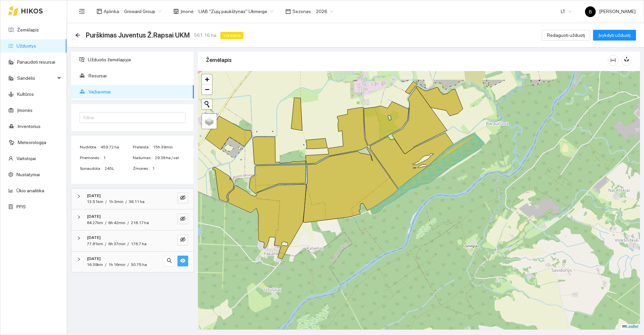  Describe the element at coordinates (302, 11) in the screenshot. I see `span: Sezonas :` at that location.